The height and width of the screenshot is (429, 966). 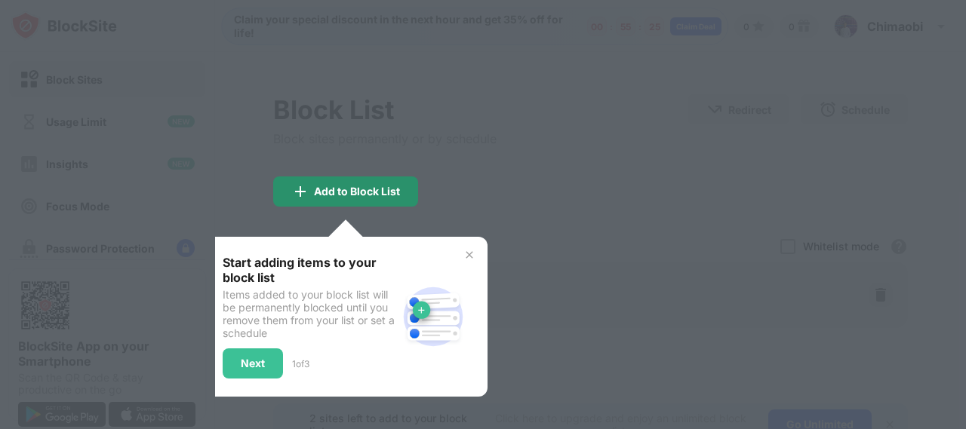 I want to click on div: 1 of 3, so click(x=300, y=364).